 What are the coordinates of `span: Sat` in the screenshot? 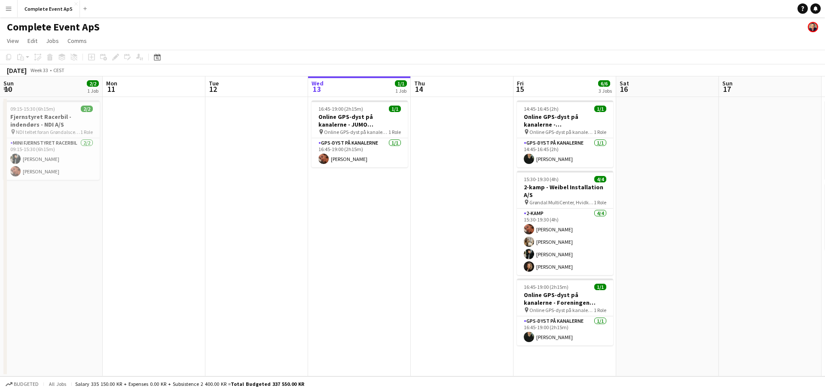 It's located at (624, 83).